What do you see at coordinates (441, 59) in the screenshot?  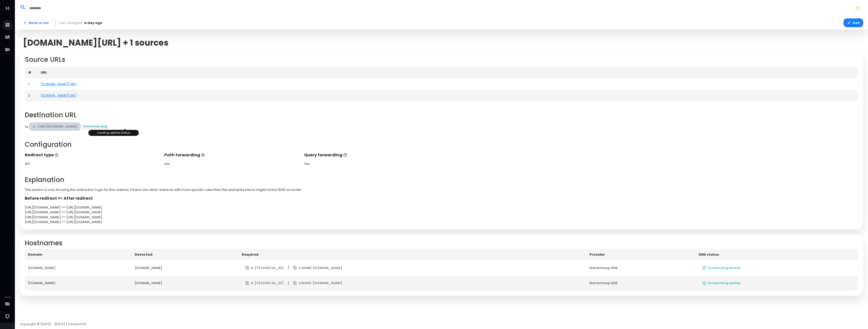 I see `h2: Source URLs` at bounding box center [441, 59].